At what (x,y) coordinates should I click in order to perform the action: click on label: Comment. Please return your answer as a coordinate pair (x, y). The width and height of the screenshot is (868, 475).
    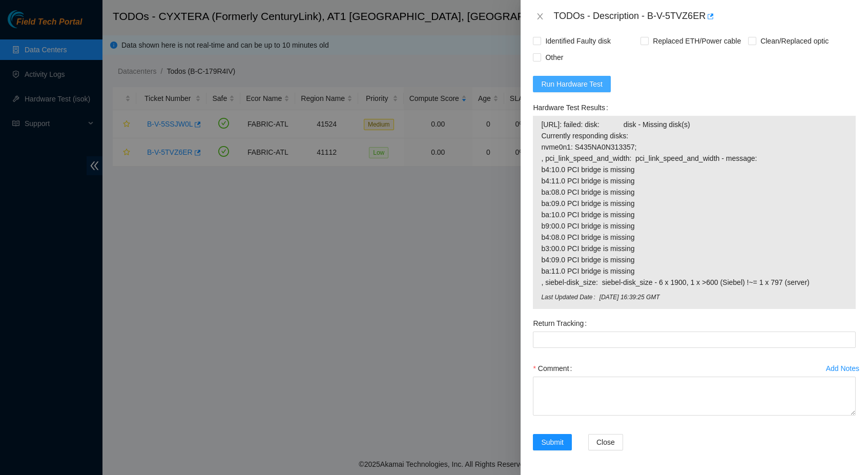
    Looking at the image, I should click on (554, 369).